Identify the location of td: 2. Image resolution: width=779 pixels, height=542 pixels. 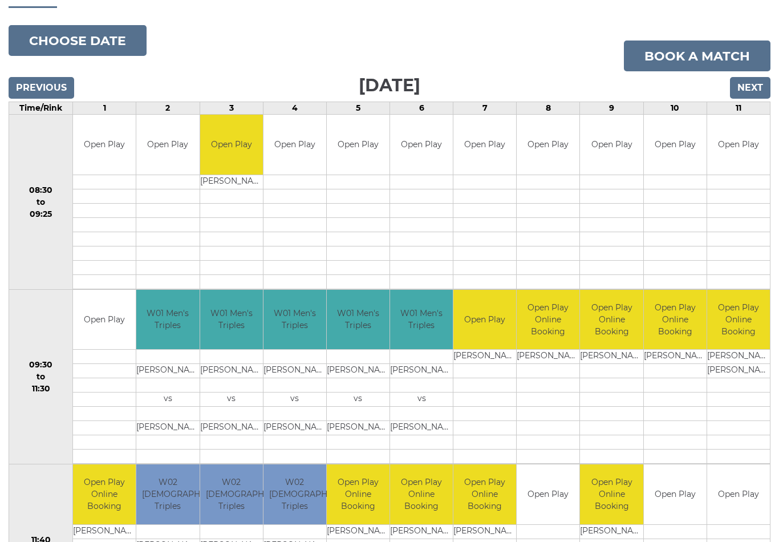
(168, 109).